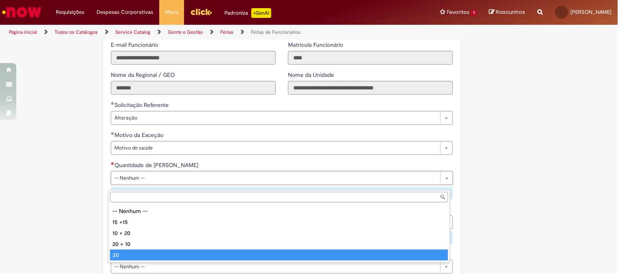 This screenshot has width=618, height=274. Describe the element at coordinates (279, 233) in the screenshot. I see `div: 10 + 20` at that location.